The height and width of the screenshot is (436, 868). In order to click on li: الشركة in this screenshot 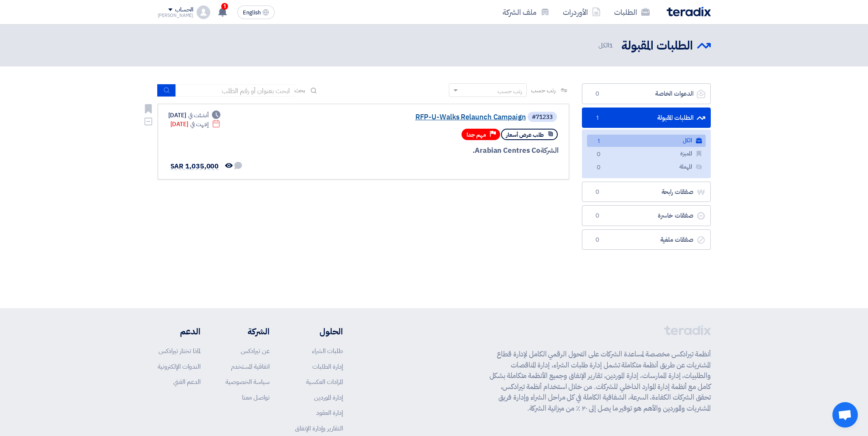, I will do `click(247, 331)`.